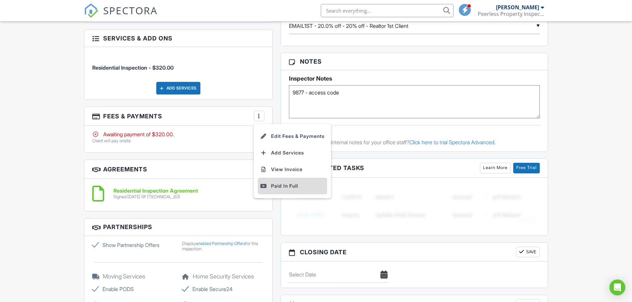  Describe the element at coordinates (339, 275) in the screenshot. I see `input: Select Date` at that location.